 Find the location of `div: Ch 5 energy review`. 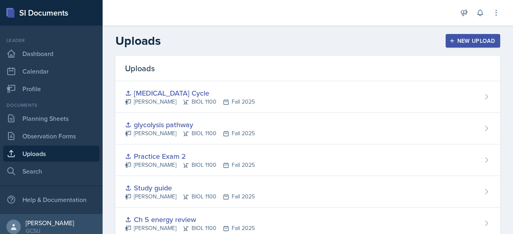

div: Ch 5 energy review is located at coordinates (190, 219).